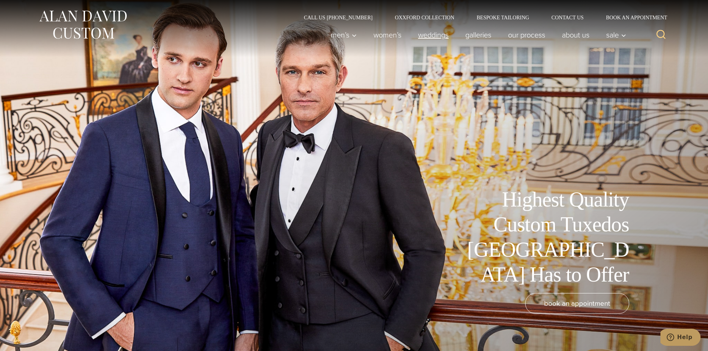 This screenshot has width=708, height=351. What do you see at coordinates (575, 35) in the screenshot?
I see `a: About Us` at bounding box center [575, 35].